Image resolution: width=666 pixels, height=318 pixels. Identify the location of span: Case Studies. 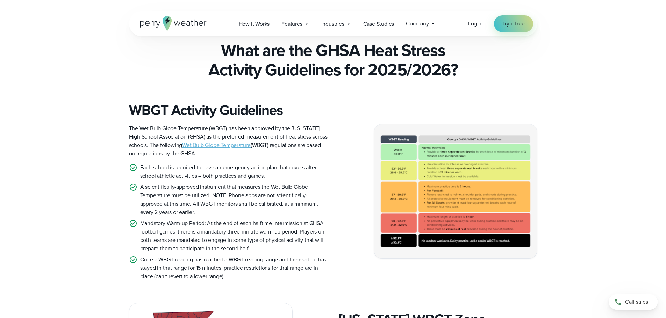
(379, 24).